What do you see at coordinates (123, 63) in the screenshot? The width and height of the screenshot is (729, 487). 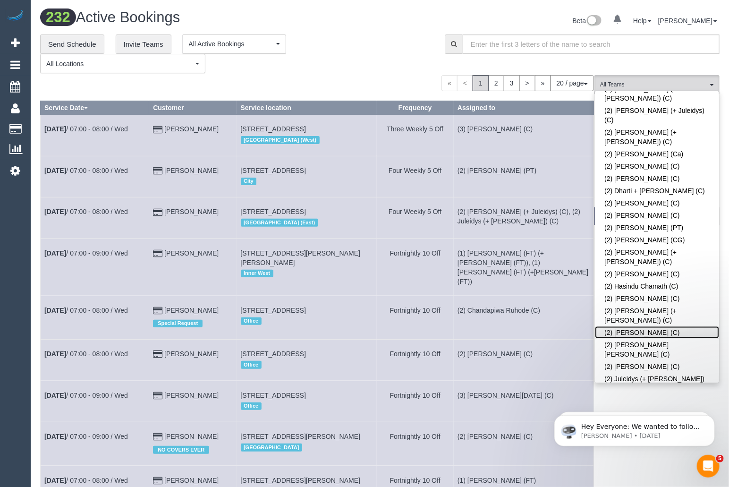 I see `ol: All Locations` at bounding box center [123, 63].